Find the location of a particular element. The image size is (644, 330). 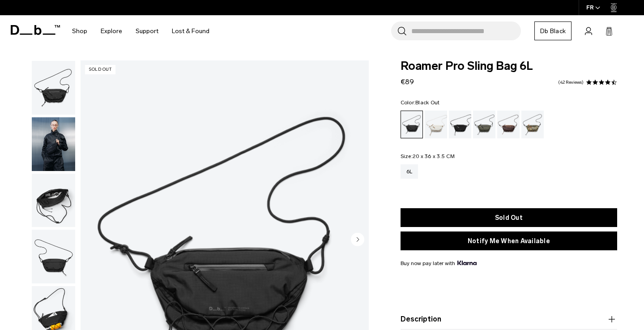

a: Oatmilk is located at coordinates (436, 124).